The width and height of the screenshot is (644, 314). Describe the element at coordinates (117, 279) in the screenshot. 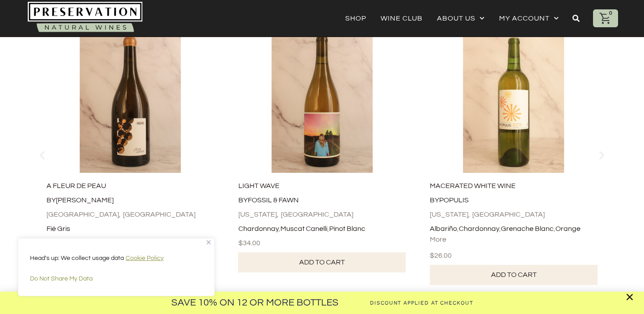

I see `button: Do Not Share My Data` at that location.